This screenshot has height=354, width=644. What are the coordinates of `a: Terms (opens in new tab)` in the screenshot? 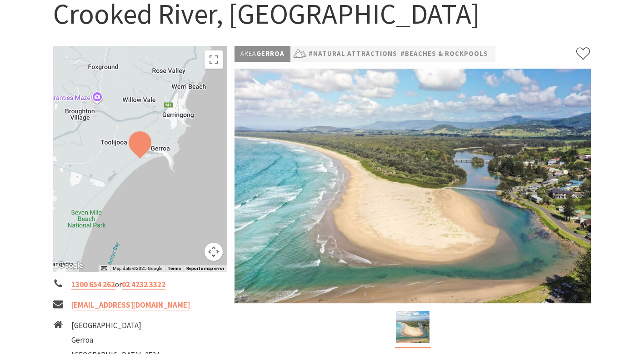 It's located at (174, 269).